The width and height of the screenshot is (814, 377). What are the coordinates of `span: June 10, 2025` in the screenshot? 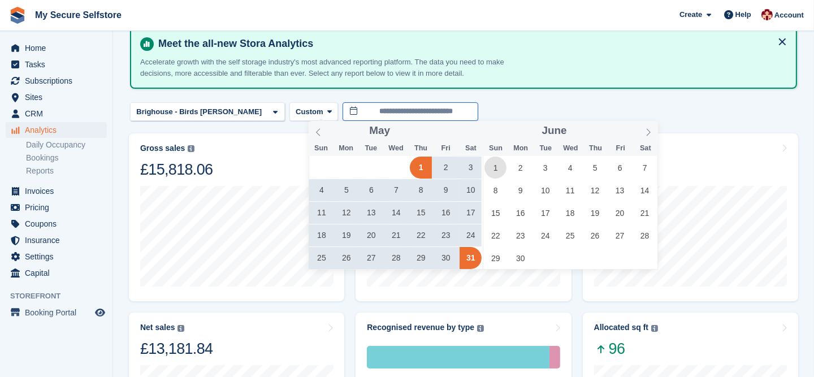 It's located at (545, 190).